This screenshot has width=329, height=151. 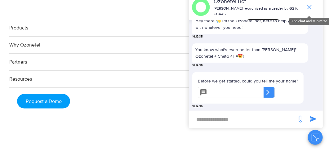 I want to click on p: Before we get started, could you tell me your name?, so click(x=248, y=81).